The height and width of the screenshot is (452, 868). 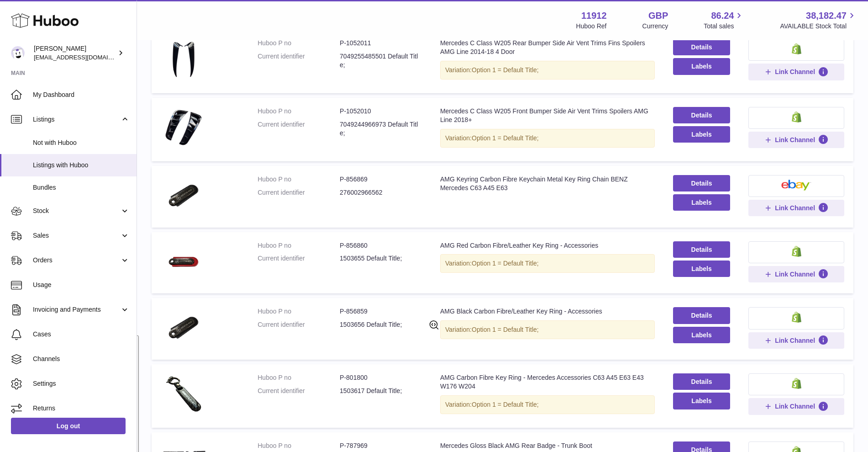 I want to click on div: AMG Keyring Carbon Fibre Keychain Metal Key Ring Chain BENZ Mercedes C63 A45 E63, so click(x=548, y=184).